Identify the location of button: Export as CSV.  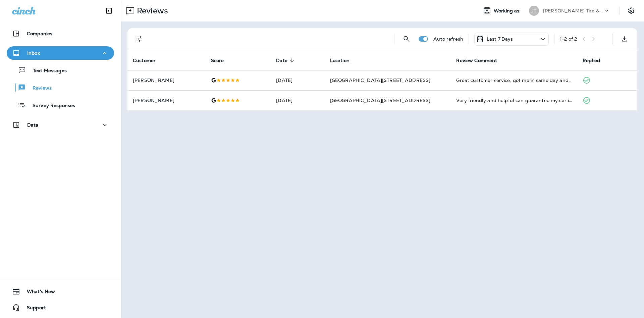
(624, 39).